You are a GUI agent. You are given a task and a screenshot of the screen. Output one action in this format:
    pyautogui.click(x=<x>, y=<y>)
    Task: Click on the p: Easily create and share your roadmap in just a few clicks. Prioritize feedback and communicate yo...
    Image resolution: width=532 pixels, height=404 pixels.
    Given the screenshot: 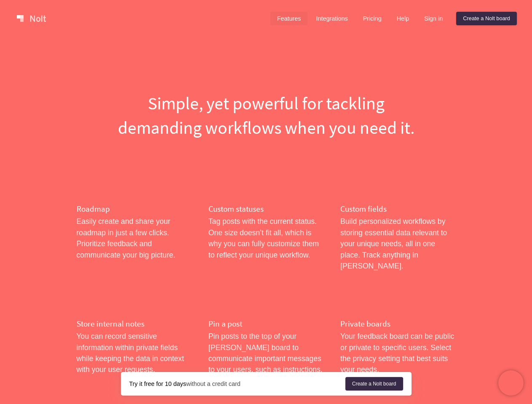 What is the action you would take?
    pyautogui.click(x=134, y=238)
    